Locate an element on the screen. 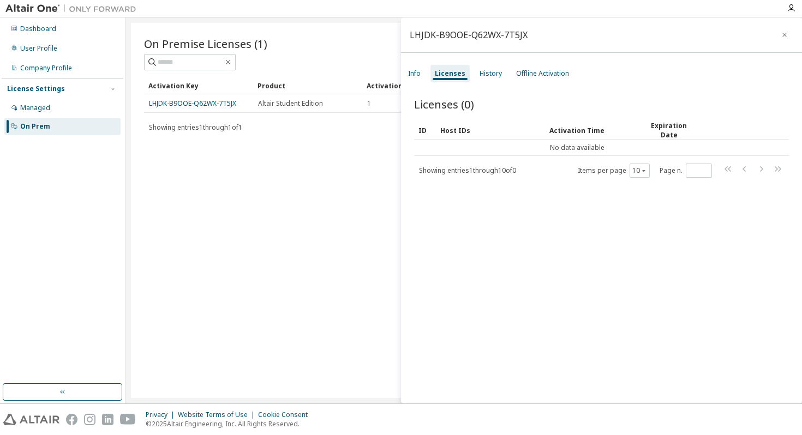 The width and height of the screenshot is (802, 435). div: Website Terms of Use is located at coordinates (218, 415).